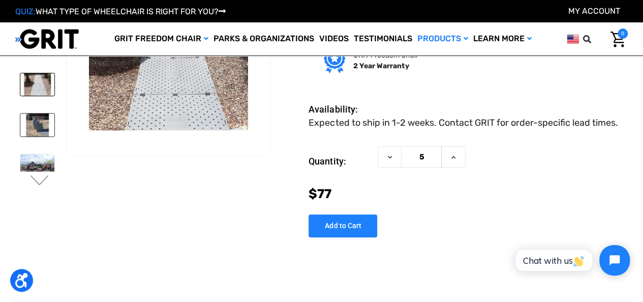 This screenshot has width=643, height=302. What do you see at coordinates (334, 61) in the screenshot?
I see `img: Grit freedom` at bounding box center [334, 61].